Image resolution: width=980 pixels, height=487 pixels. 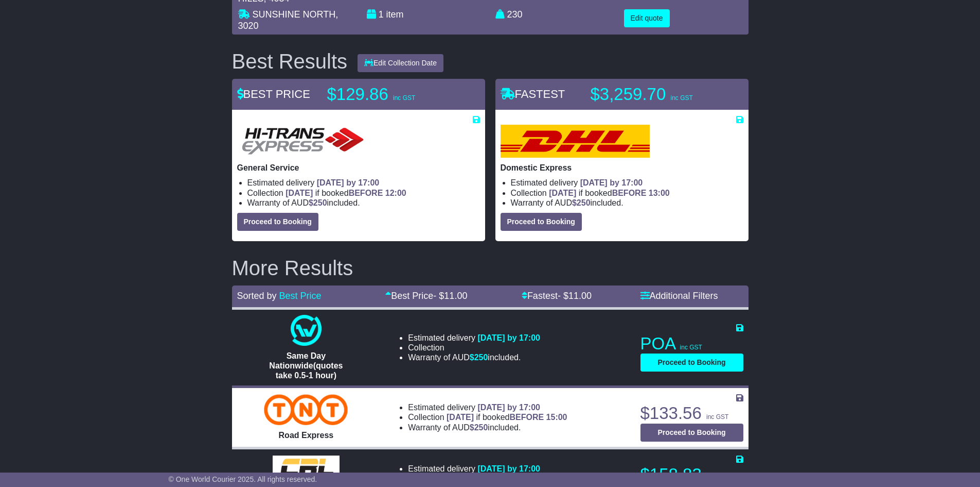 What do you see at coordinates (557, 417) in the screenshot?
I see `span: 15:00` at bounding box center [557, 417].